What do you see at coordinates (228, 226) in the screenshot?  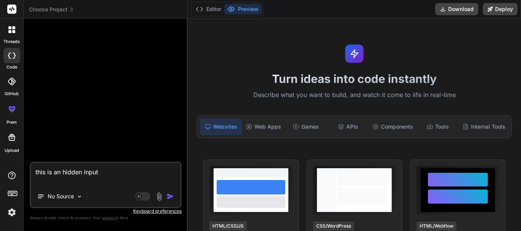 I see `div: HTML/CSS/JS` at bounding box center [228, 226].